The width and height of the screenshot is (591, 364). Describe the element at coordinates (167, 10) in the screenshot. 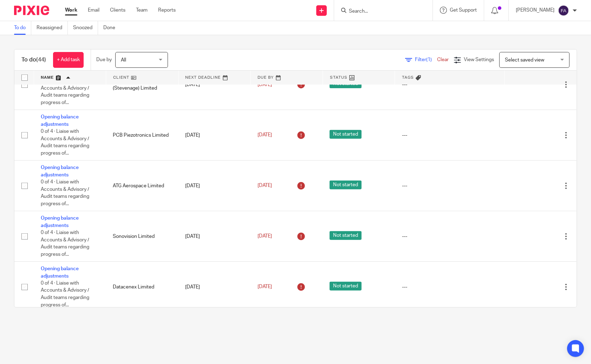

I see `a: Reports` at that location.